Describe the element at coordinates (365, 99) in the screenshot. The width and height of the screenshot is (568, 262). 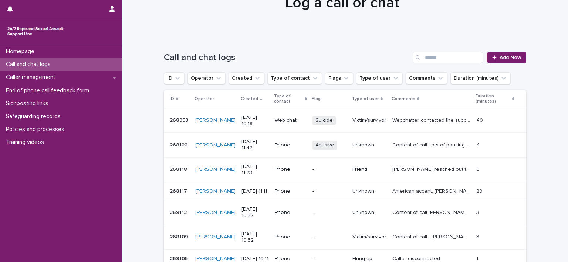
I see `p: Type of user` at that location.